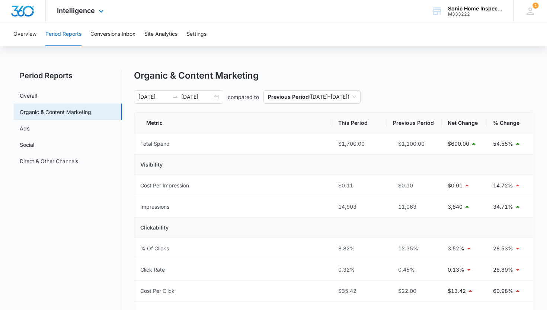 The width and height of the screenshot is (547, 310). What do you see at coordinates (475, 9) in the screenshot?
I see `div: account name` at bounding box center [475, 9].